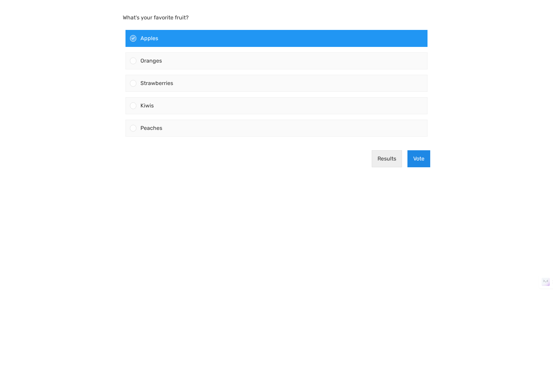 Image resolution: width=553 pixels, height=392 pixels. Describe the element at coordinates (157, 83) in the screenshot. I see `span: Strawberries` at that location.